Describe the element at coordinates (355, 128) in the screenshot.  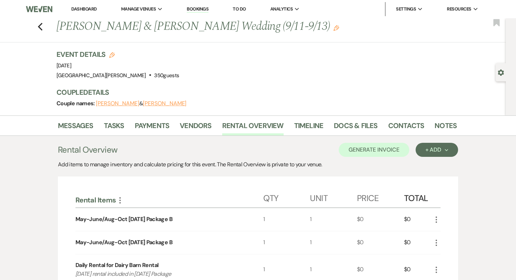
I see `a: Docs & Files` at that location.